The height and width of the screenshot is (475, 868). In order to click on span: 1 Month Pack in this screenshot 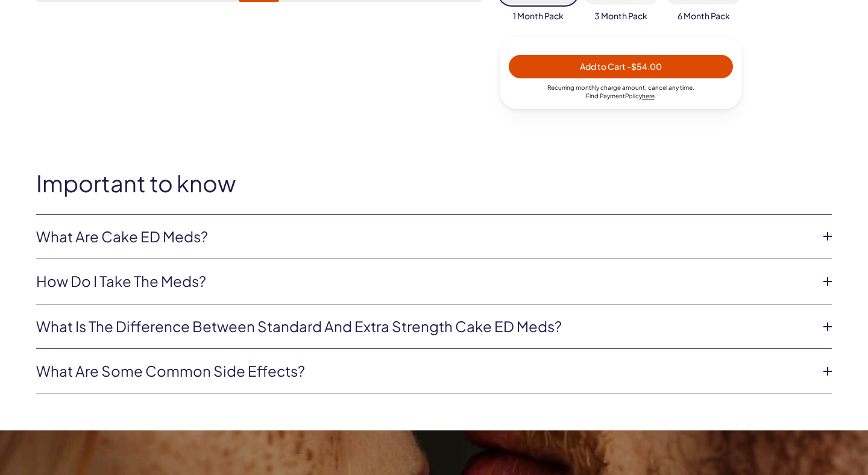, I will do `click(538, 16)`.